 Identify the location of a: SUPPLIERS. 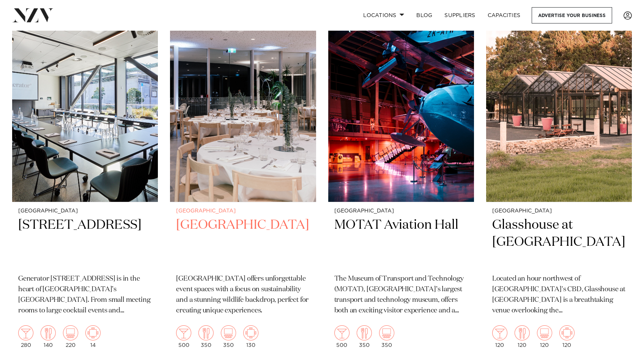
(460, 15).